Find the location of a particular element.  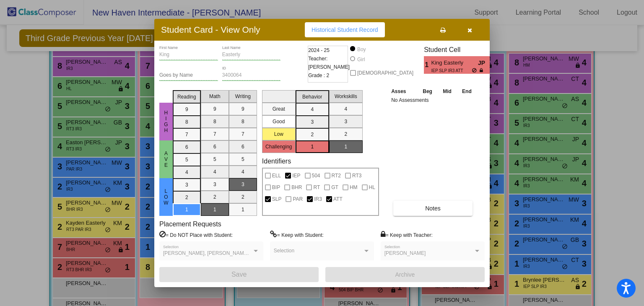

label: Placement Requests is located at coordinates (190, 224).